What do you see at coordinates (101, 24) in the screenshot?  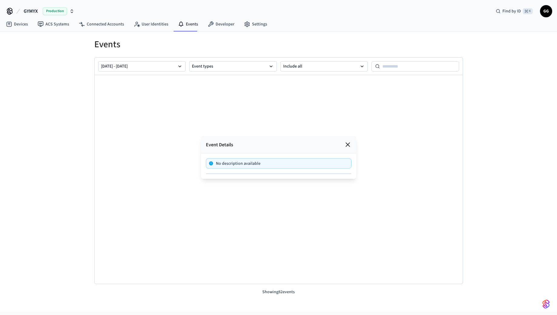 I see `a: Connected Accounts` at bounding box center [101, 24].